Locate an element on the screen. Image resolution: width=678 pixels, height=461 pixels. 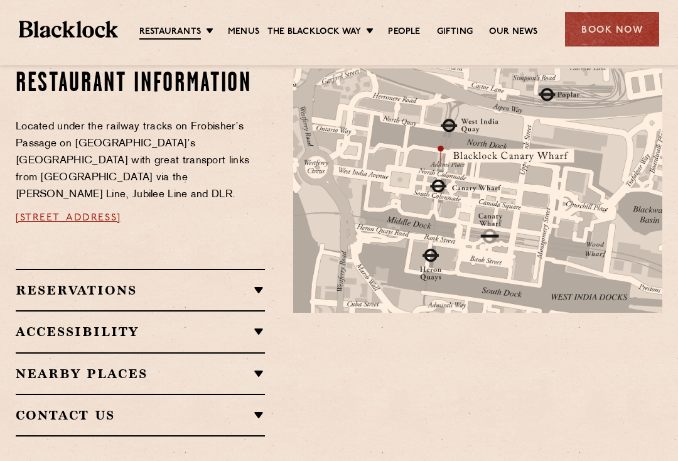
a: Menus is located at coordinates (243, 32).